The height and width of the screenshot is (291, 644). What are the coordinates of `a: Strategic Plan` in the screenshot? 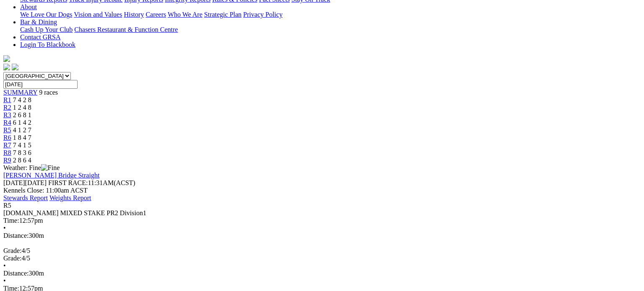 It's located at (222, 14).